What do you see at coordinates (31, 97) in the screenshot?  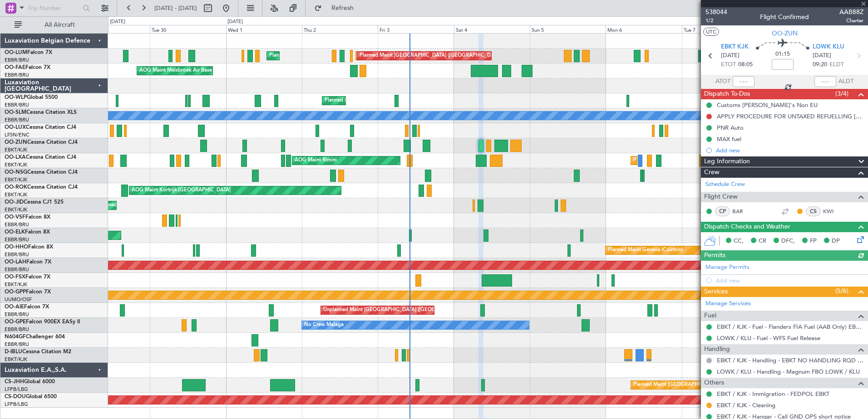 I see `a: OO-WLPGlobal 5500` at bounding box center [31, 97].